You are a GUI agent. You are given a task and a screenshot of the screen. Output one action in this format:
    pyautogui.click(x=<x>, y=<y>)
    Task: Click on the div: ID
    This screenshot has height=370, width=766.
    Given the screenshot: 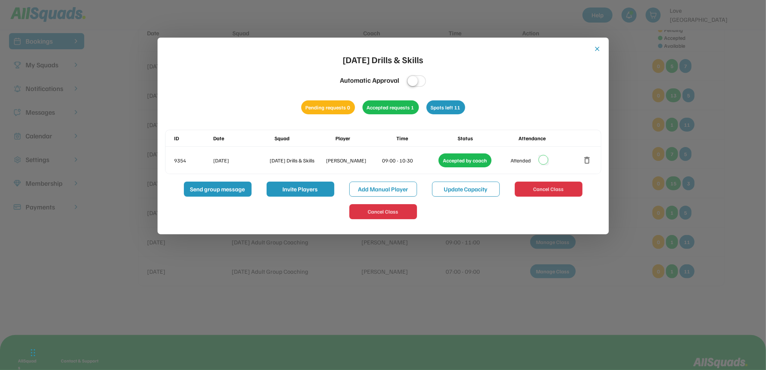 What is the action you would take?
    pyautogui.click(x=193, y=138)
    